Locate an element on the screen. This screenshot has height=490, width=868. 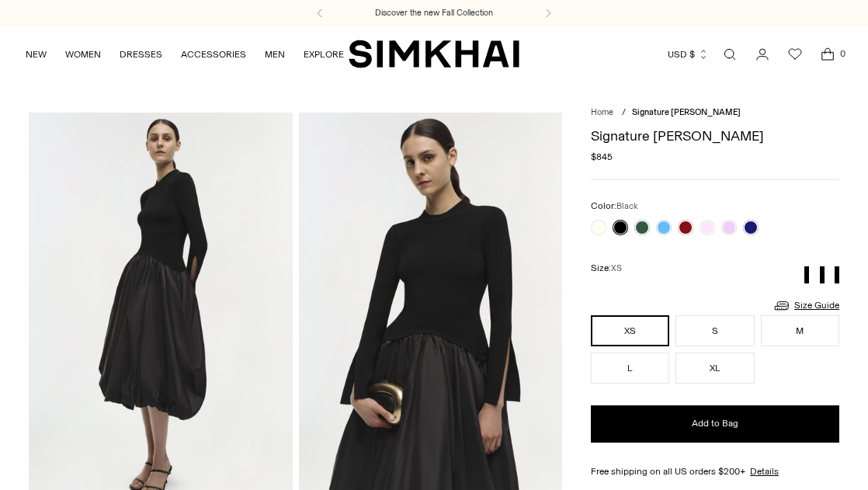
a: DRESSES is located at coordinates (141, 54).